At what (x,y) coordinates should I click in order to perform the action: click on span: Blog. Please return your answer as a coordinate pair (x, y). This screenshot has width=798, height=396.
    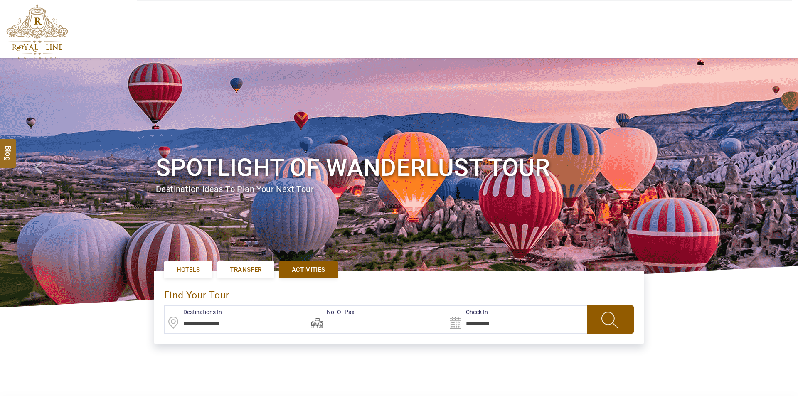
    Looking at the image, I should click on (8, 148).